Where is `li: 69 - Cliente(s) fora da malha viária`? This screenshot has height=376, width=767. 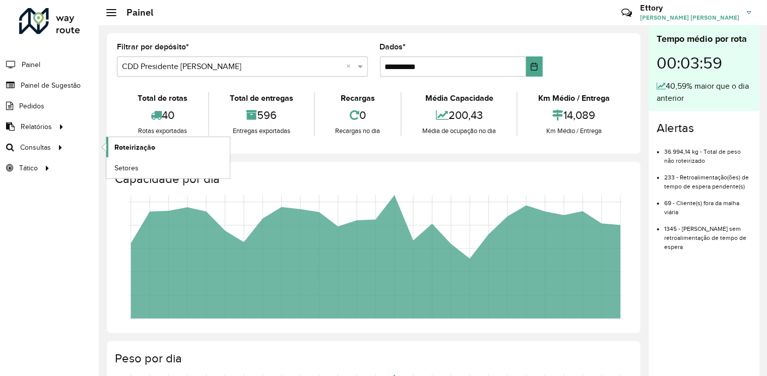 li: 69 - Cliente(s) fora da malha viária is located at coordinates (708, 204).